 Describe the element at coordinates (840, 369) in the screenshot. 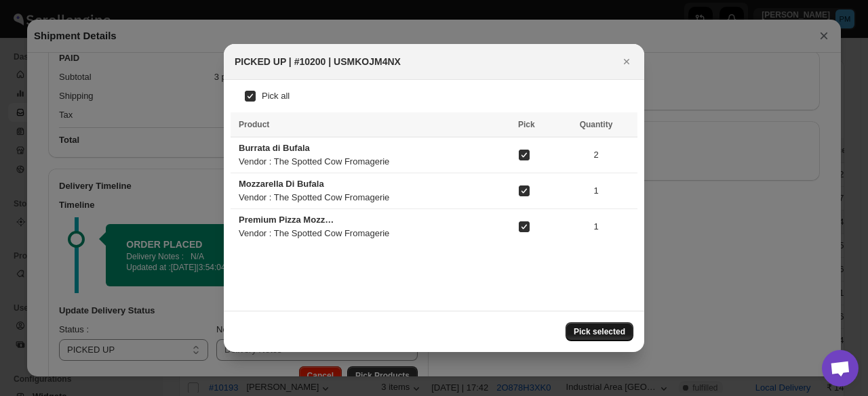

I see `a: Open chat` at that location.